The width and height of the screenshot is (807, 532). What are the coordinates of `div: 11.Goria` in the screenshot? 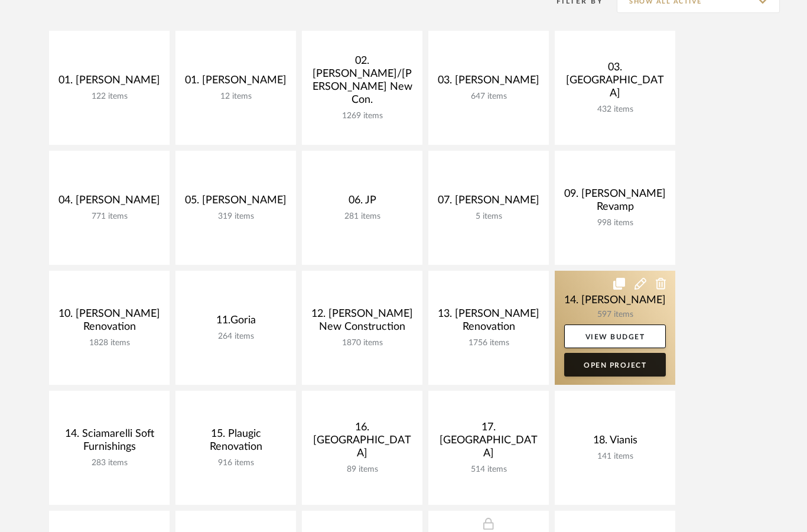 It's located at (236, 322).